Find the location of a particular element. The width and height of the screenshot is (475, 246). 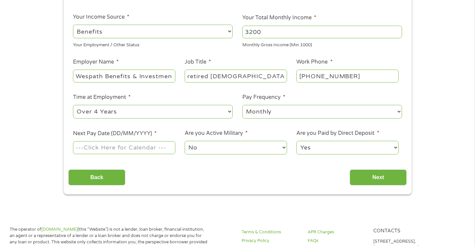

h4: Contacts is located at coordinates (402, 231).